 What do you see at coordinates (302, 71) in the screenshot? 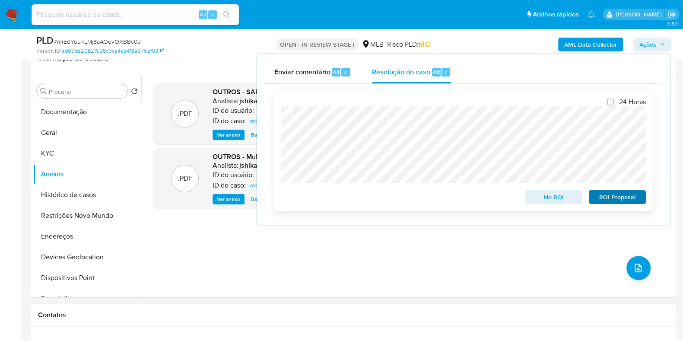
I see `span: Enviar comentário` at bounding box center [302, 71].